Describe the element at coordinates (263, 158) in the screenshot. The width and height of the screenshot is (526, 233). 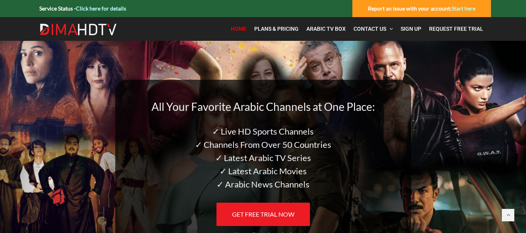
I see `span: ✓ Latest Arabic TV Series` at that location.